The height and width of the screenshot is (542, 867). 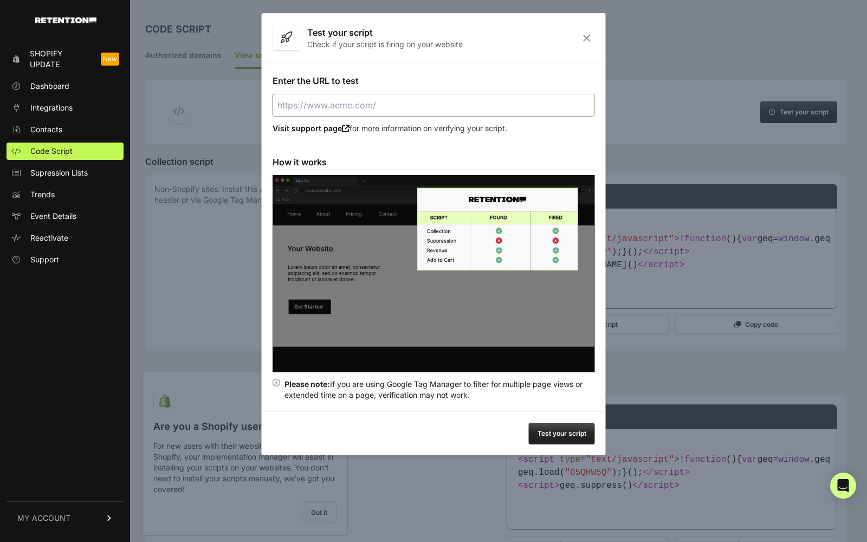 What do you see at coordinates (110, 59) in the screenshot?
I see `span: New` at bounding box center [110, 59].